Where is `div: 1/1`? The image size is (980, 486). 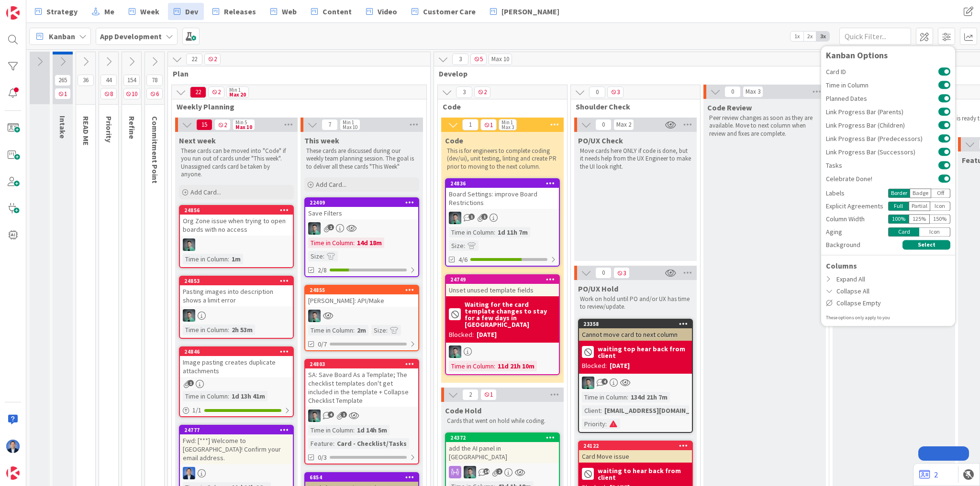 div: 1/1 is located at coordinates (236, 410).